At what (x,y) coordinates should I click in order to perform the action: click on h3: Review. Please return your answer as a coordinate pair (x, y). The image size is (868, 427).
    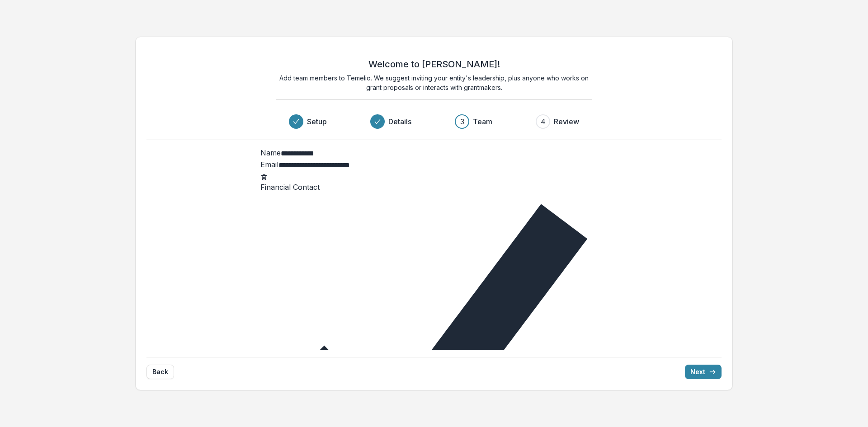
    Looking at the image, I should click on (566, 122).